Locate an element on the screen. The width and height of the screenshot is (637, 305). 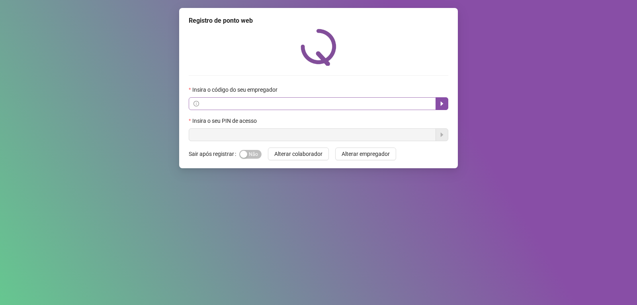
span: Alterar empregador is located at coordinates (365, 154).